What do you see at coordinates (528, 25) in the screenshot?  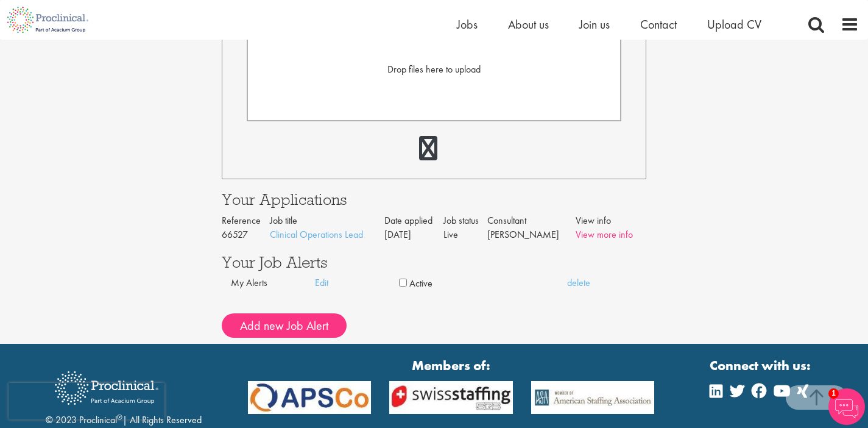 I see `a: About us` at bounding box center [528, 25].